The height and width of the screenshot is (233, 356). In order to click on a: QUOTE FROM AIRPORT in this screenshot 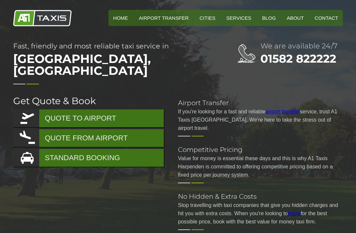, I will do `click(88, 138)`.